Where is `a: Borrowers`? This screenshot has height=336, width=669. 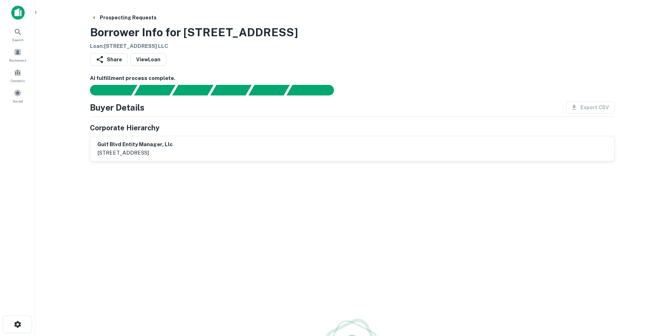 a: Borrowers is located at coordinates (18, 55).